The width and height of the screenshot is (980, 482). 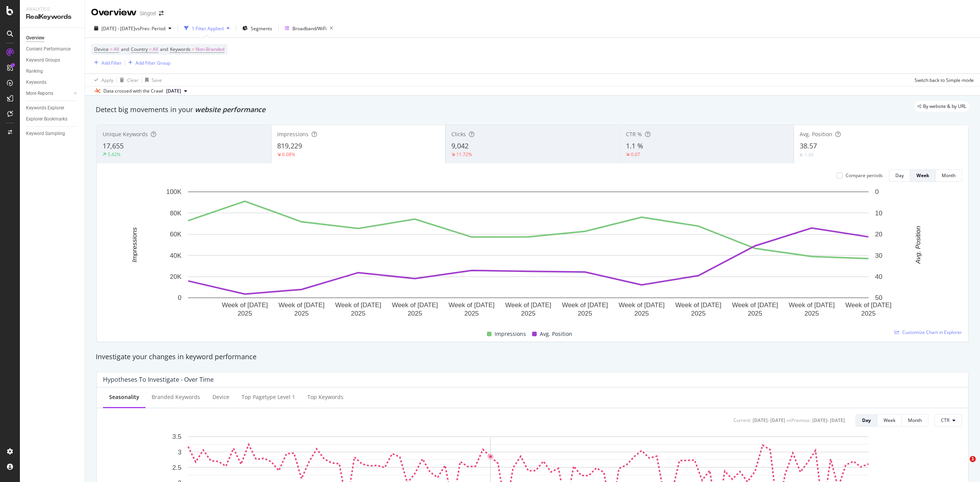 What do you see at coordinates (879, 276) in the screenshot?
I see `text: 40` at bounding box center [879, 276].